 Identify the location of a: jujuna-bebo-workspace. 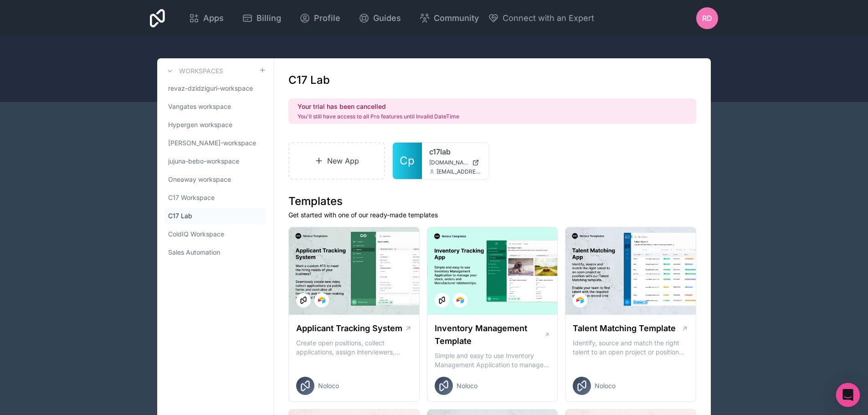
(215, 161).